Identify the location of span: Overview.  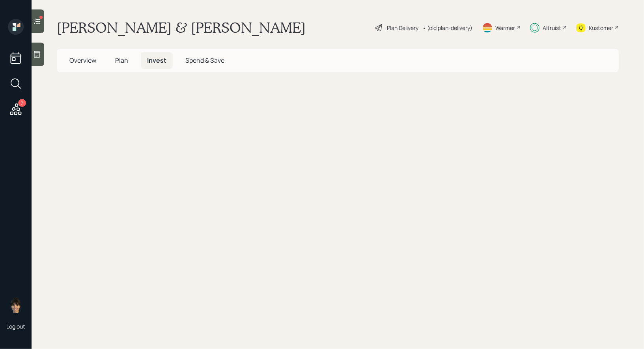
(83, 61).